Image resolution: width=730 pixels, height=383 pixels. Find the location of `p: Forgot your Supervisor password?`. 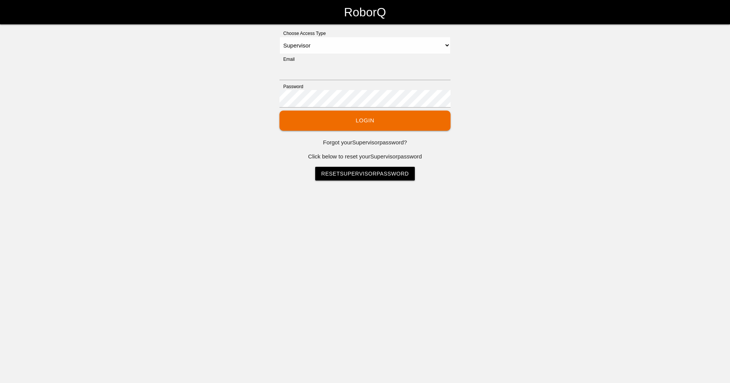

p: Forgot your Supervisor password? is located at coordinates (365, 143).